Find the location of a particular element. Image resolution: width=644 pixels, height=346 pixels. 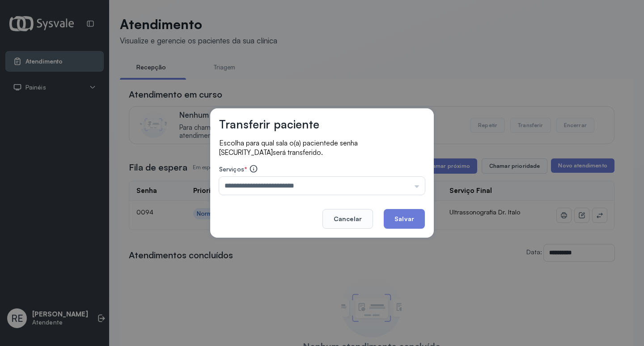

p: Escolha para qual sala o(a) paciente será transferido. is located at coordinates (322, 148).